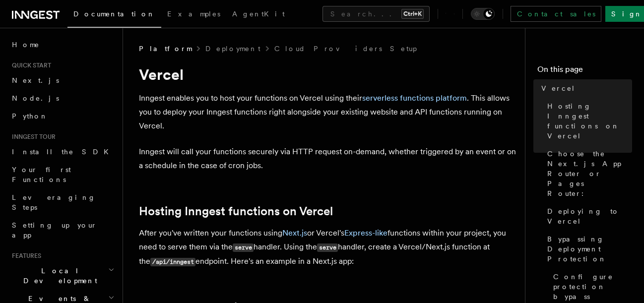 The image size is (644, 303). I want to click on p: After you've written your functions using or Vercel's functions within your project, you need to ..., so click(328, 247).